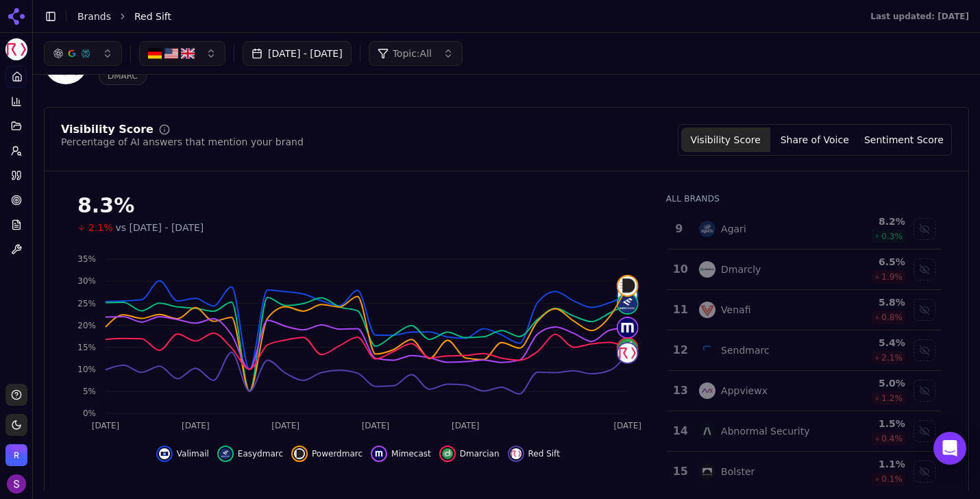  What do you see at coordinates (925, 310) in the screenshot?
I see `button: Show venafi data` at bounding box center [925, 310].